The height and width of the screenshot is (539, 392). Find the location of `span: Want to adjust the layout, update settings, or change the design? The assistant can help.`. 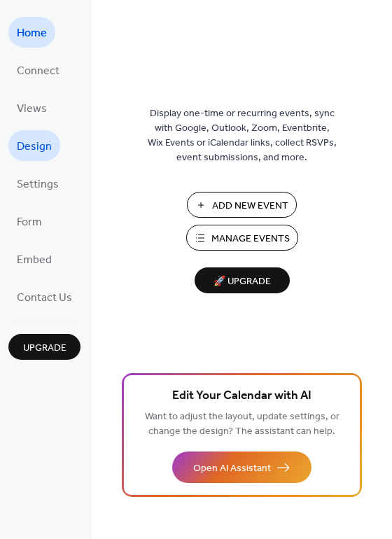

span: Want to adjust the layout, update settings, or change the design? The assistant can help. is located at coordinates (242, 424).